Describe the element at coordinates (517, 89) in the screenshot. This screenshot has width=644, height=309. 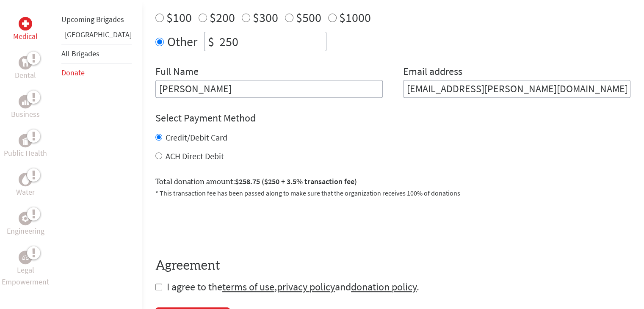
I see `input: Your Email` at that location.